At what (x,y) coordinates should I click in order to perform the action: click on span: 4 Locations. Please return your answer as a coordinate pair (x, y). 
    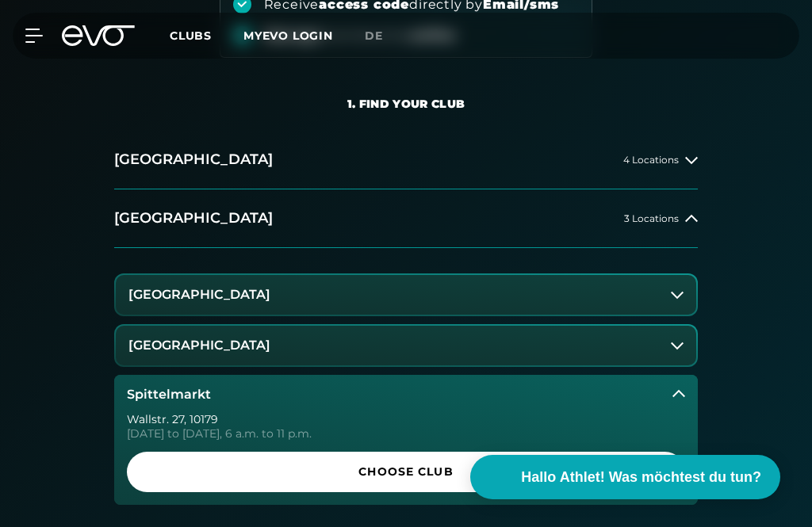
    Looking at the image, I should click on (652, 159).